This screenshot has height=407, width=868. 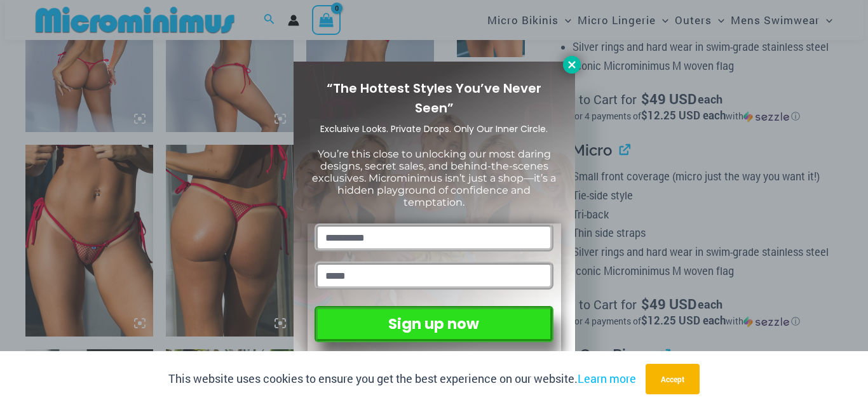 I want to click on span: You’re this close to unlocking our most daring designs, secret sales, and behind-the-scenes exclu..., so click(x=434, y=178).